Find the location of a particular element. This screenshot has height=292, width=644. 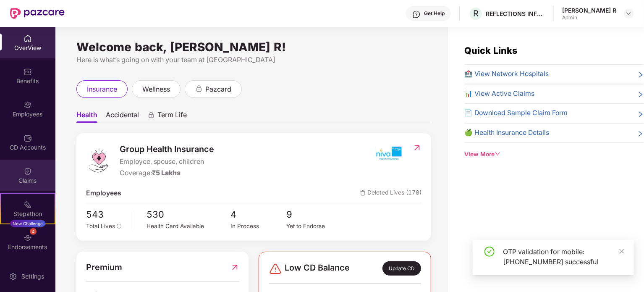

span: 530 is located at coordinates (189, 215).